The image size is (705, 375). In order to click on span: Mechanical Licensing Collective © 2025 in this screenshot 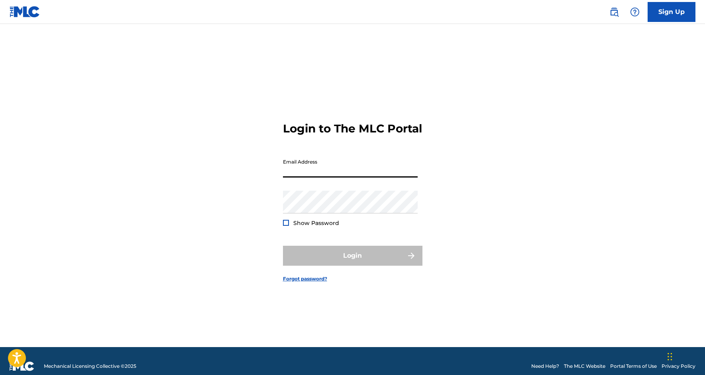, I will do `click(90, 366)`.